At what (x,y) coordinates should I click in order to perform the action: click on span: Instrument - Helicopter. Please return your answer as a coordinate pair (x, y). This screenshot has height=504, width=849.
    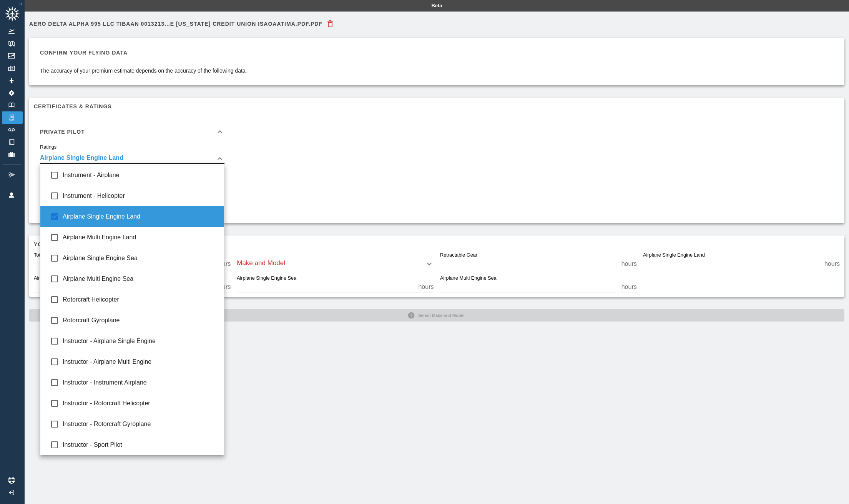
    Looking at the image, I should click on (140, 196).